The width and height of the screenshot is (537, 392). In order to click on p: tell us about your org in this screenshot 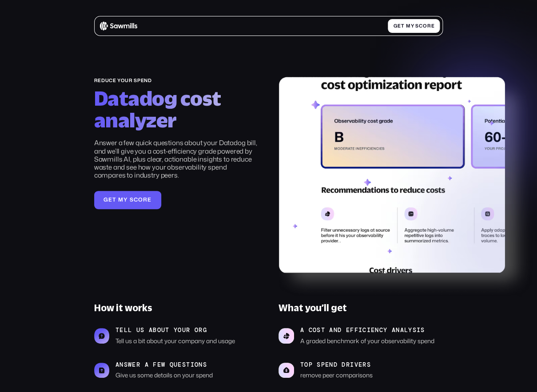, I will do `click(175, 331)`.